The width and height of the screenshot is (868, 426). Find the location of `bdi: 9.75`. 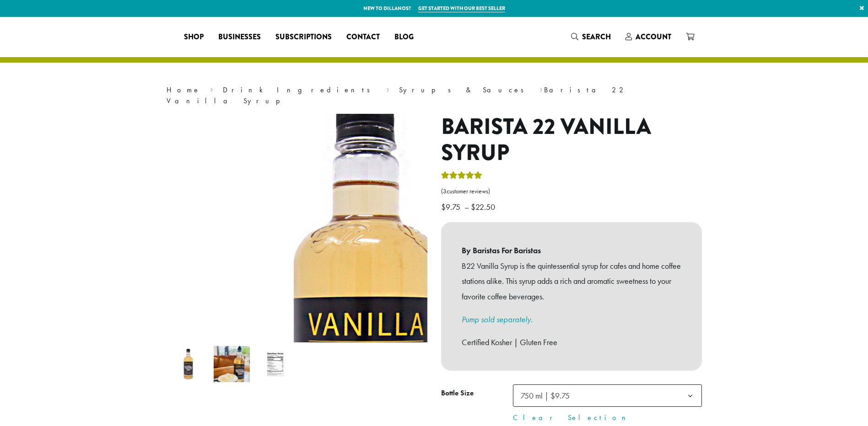

bdi: 9.75 is located at coordinates (451, 206).